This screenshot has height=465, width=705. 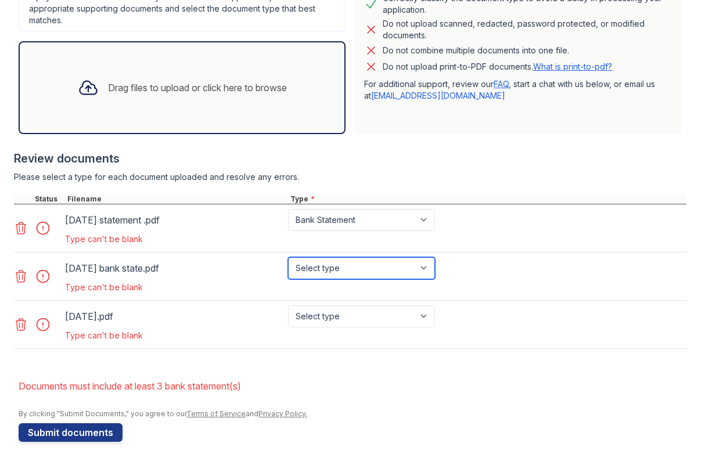 What do you see at coordinates (353, 386) in the screenshot?
I see `li: Documents must include at least 3 bank statement(s)` at bounding box center [353, 386].